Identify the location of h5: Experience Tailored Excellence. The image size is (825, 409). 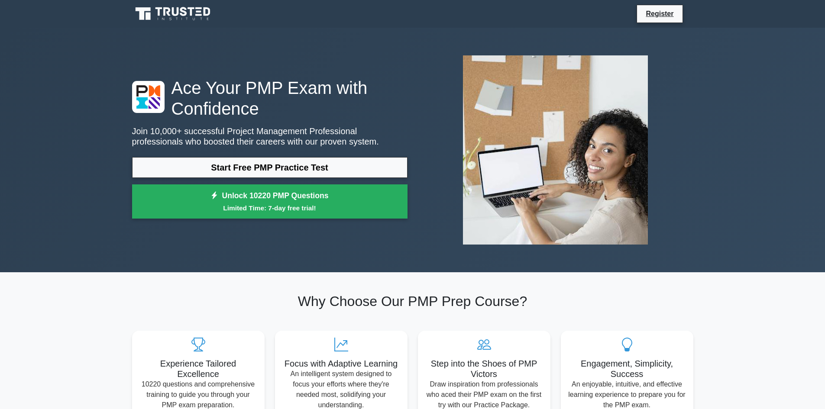
(198, 369).